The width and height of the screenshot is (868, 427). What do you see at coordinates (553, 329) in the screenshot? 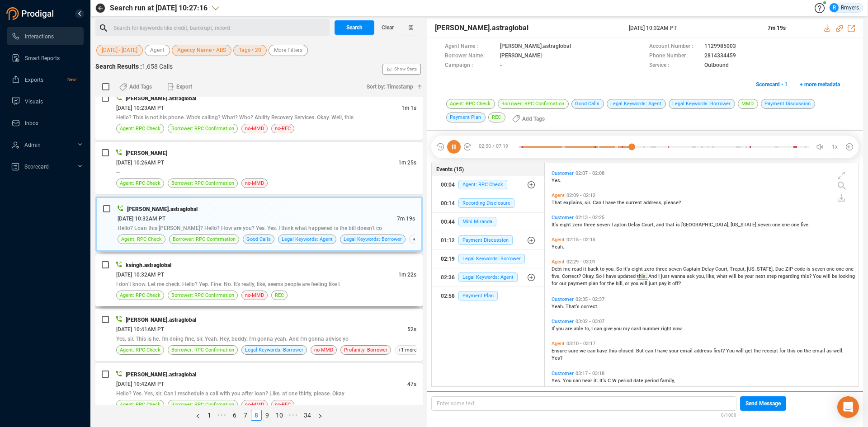
I see `span: If` at bounding box center [553, 329].